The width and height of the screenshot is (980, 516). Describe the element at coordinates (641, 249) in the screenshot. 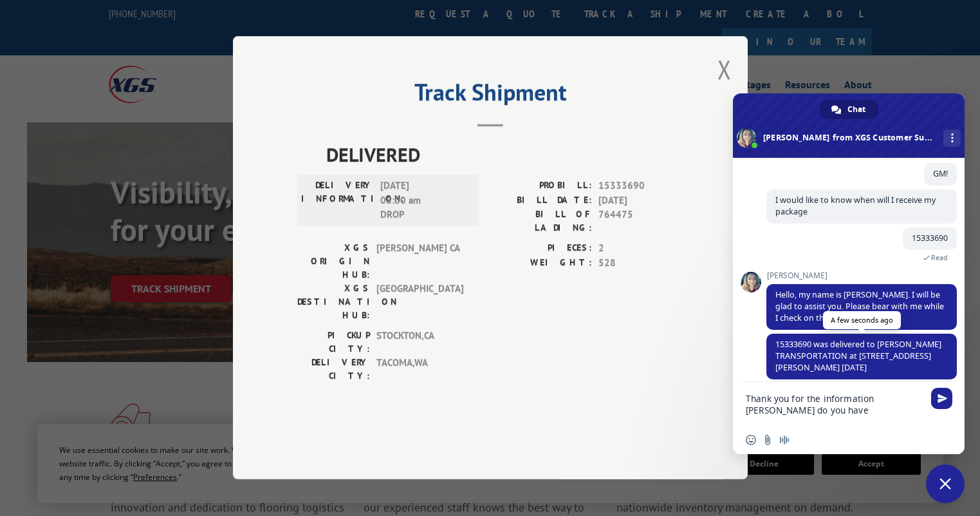

I see `span: 2` at that location.